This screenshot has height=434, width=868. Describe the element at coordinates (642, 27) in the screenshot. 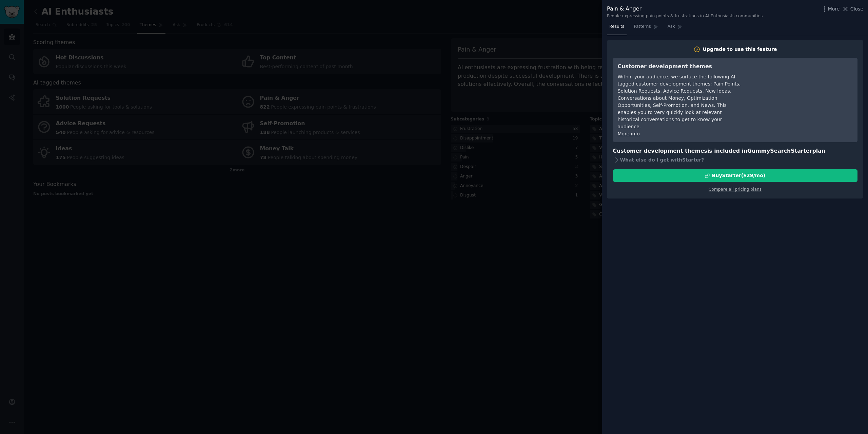

I see `span: Patterns` at that location.